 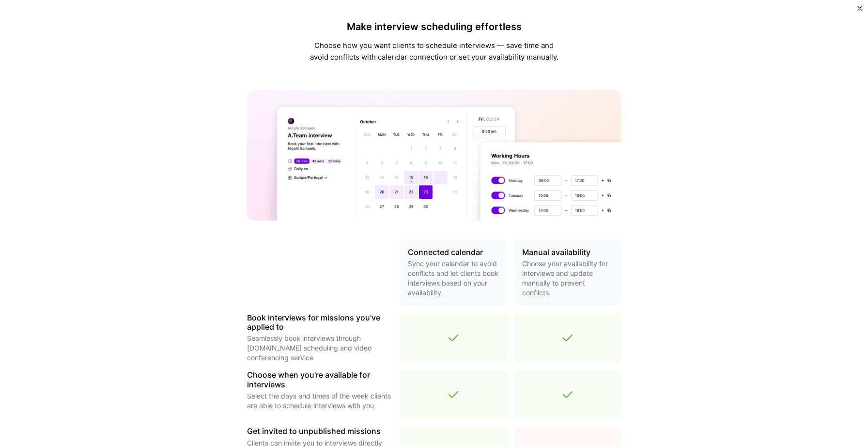 I want to click on h3: Get invited to unpublished missions, so click(x=320, y=431).